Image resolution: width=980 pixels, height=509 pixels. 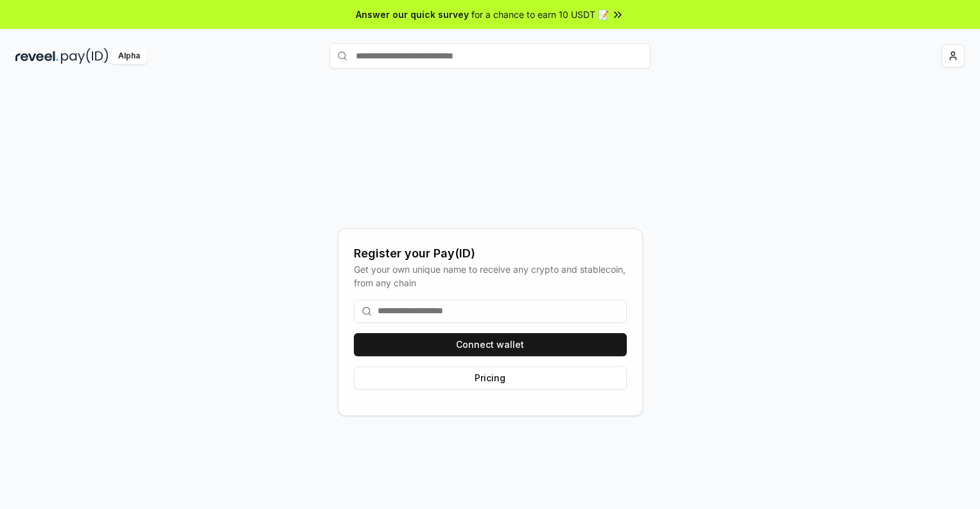 What do you see at coordinates (490, 344) in the screenshot?
I see `button: Connect wallet` at bounding box center [490, 344].